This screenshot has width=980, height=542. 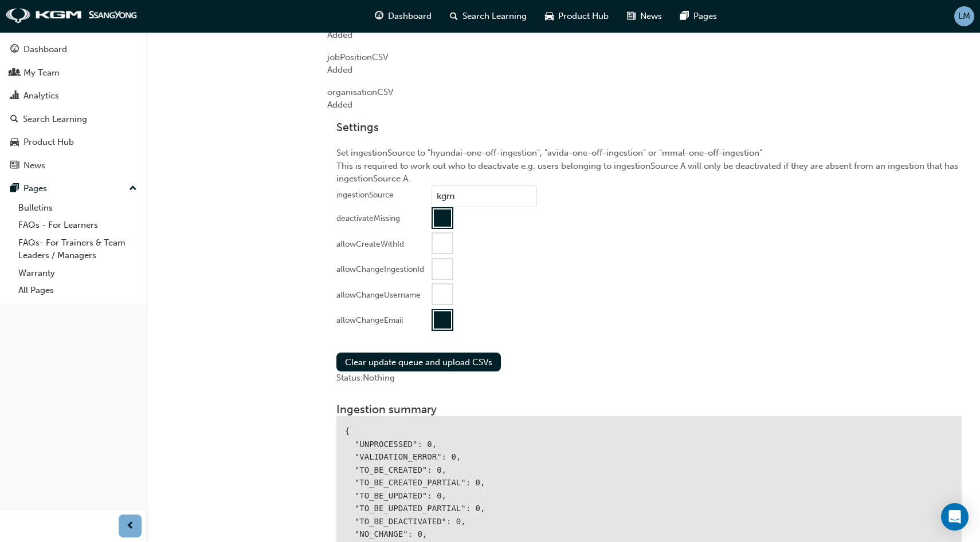 I want to click on a: search-iconSearch Learning, so click(x=488, y=16).